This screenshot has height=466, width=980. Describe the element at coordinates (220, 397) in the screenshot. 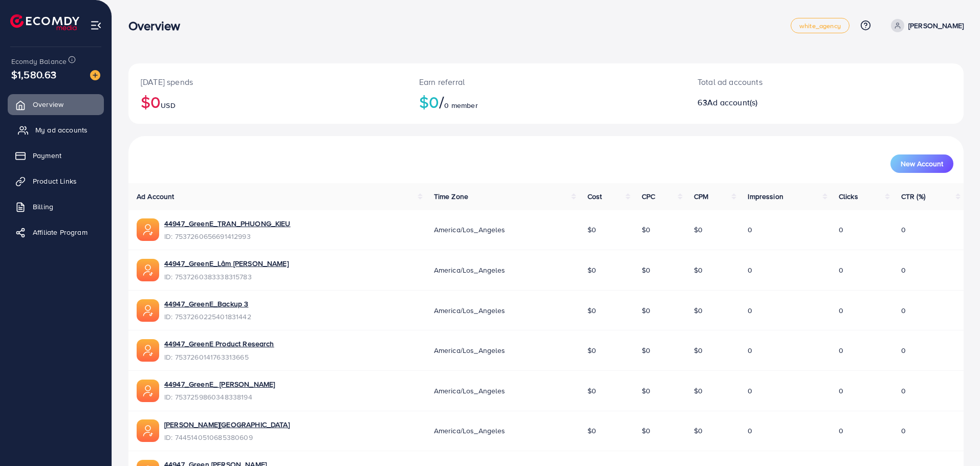

I see `span: ID: 7537259860348338194` at that location.